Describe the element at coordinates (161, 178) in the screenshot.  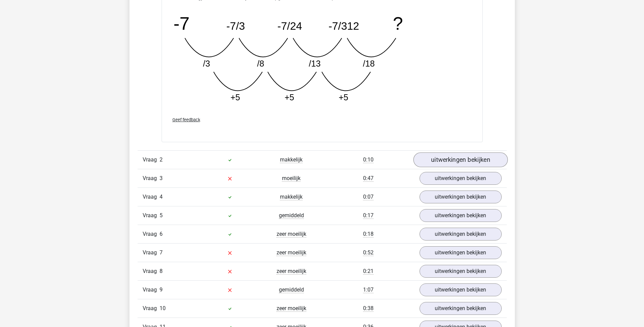
I see `span: 3` at that location.